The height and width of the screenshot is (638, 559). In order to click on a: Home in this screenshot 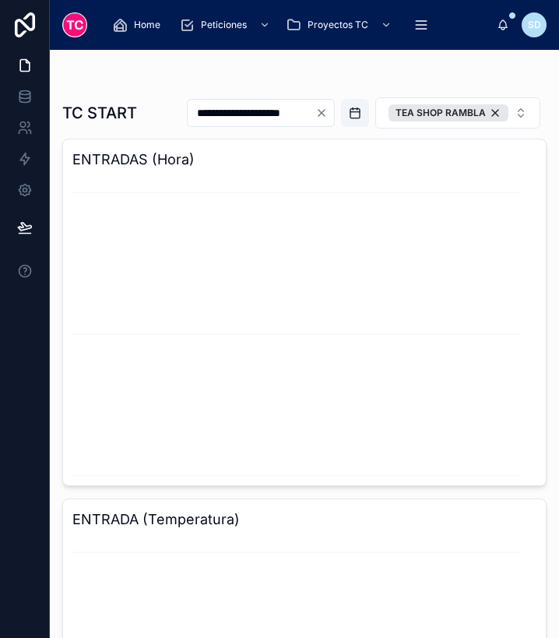, I will do `click(139, 25)`.